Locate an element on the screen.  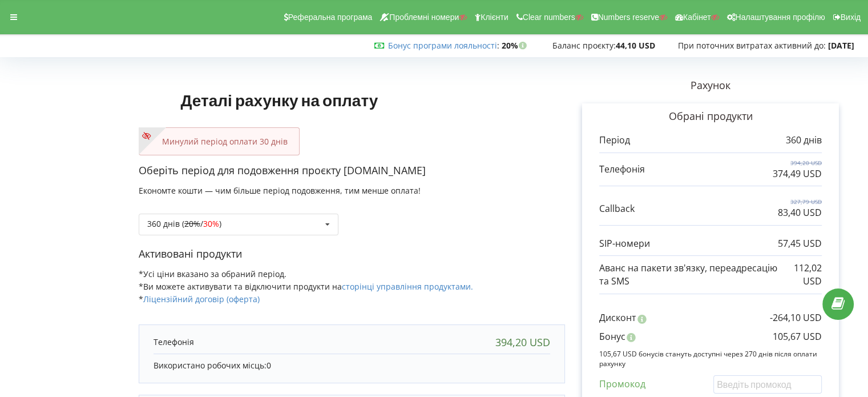
span: 0 is located at coordinates (269, 365).